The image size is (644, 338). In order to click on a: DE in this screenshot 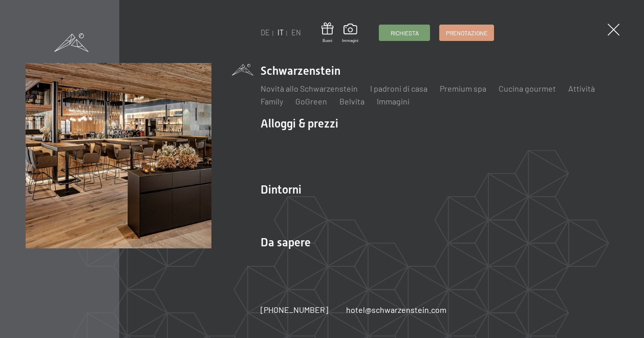, I will do `click(265, 33)`.